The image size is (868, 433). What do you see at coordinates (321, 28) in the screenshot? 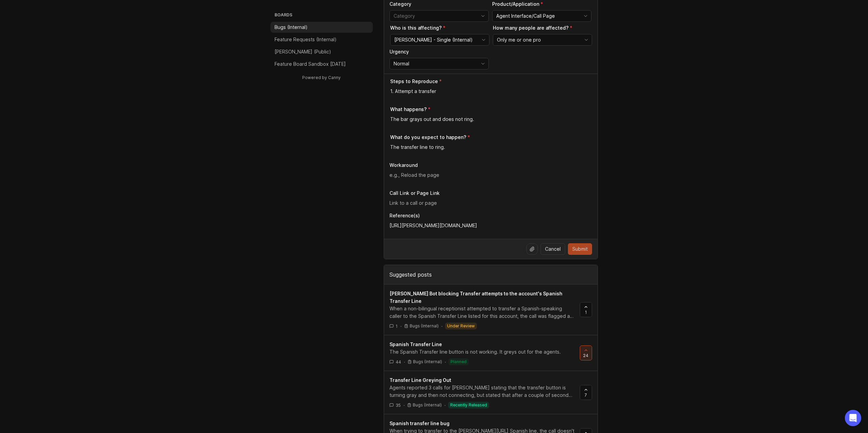
I see `a: Bugs (Internal)` at bounding box center [321, 28].